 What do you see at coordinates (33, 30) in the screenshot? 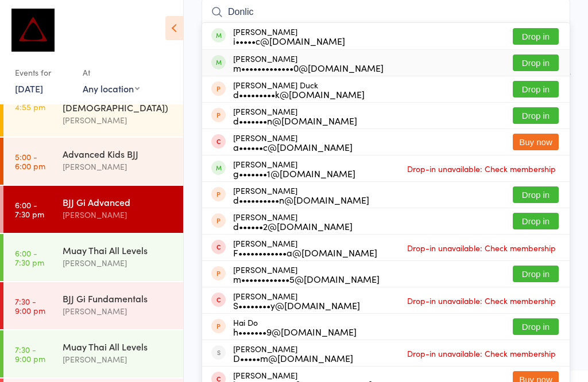
I see `img: Dominance MMA Thomastown` at bounding box center [33, 30].